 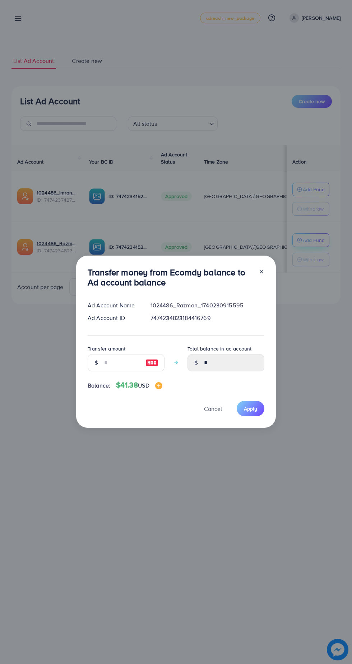 What do you see at coordinates (170, 278) in the screenshot?
I see `h3: Transfer money from Ecomdy balance to Ad account balance` at bounding box center [170, 278].